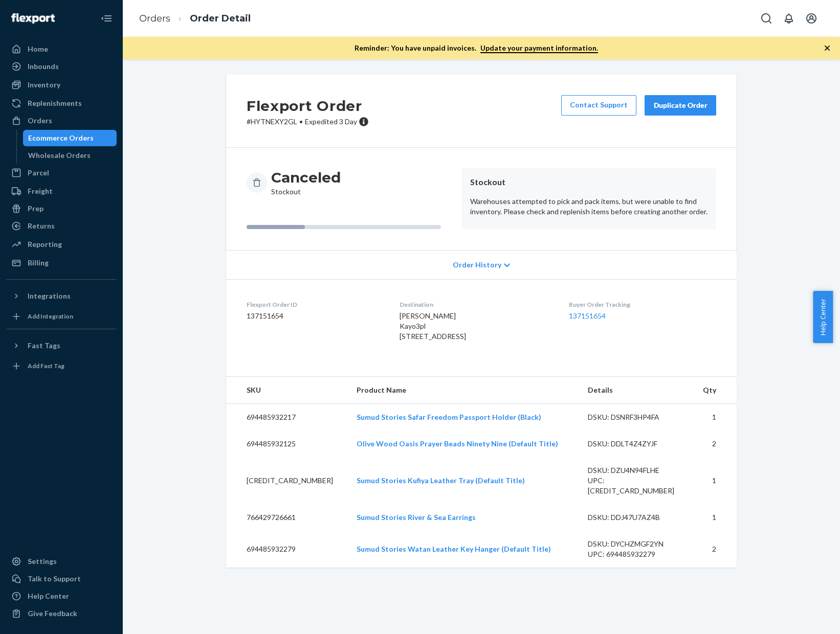  What do you see at coordinates (306, 178) in the screenshot?
I see `h3: Canceled` at bounding box center [306, 178].